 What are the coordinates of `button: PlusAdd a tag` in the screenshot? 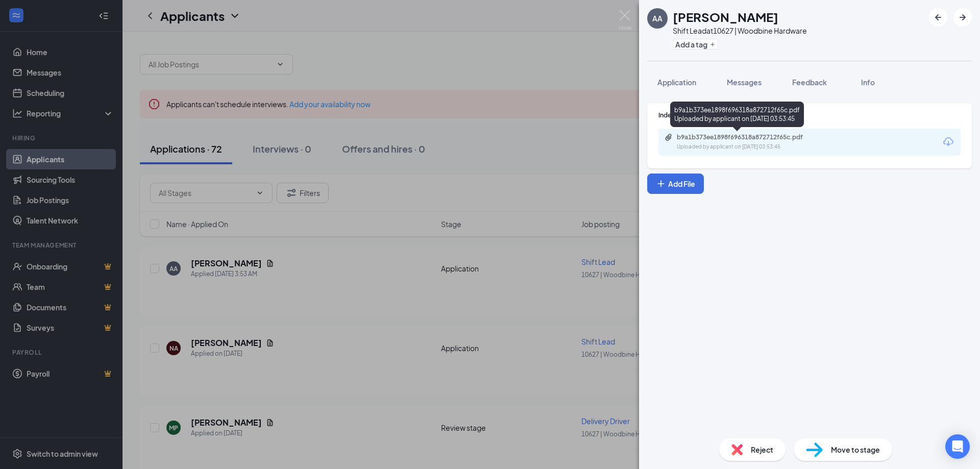 It's located at (695, 44).